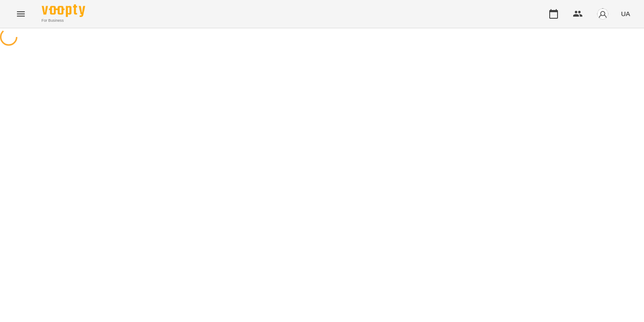 The image size is (644, 322). Describe the element at coordinates (625, 14) in the screenshot. I see `button: UA` at that location.